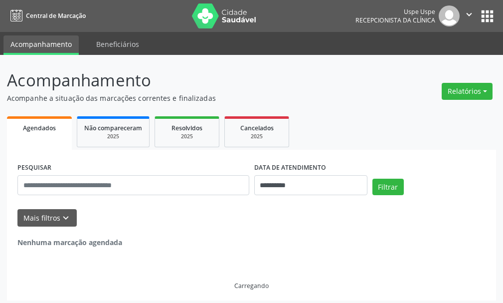 The height and width of the screenshot is (303, 503). Describe the element at coordinates (395, 20) in the screenshot. I see `span: Recepcionista da clínica` at that location.